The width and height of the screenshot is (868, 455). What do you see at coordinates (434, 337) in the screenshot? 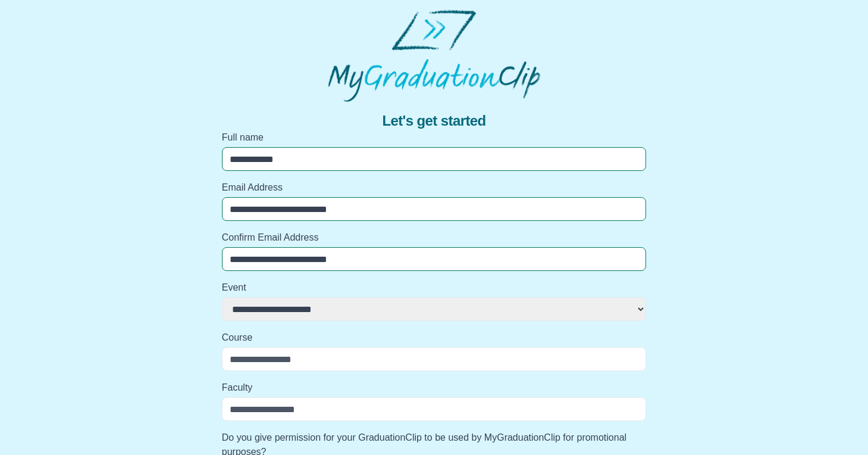
I see `label: Course` at bounding box center [434, 337].